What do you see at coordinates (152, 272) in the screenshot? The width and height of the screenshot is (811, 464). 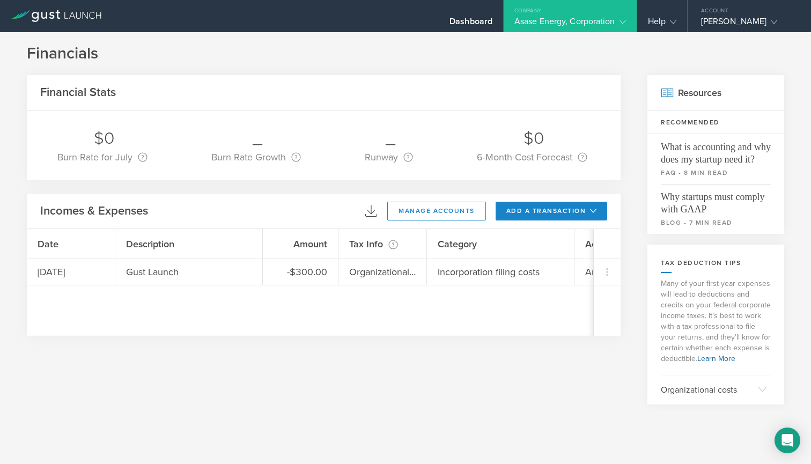 I see `div: Gust Launch` at bounding box center [152, 272].